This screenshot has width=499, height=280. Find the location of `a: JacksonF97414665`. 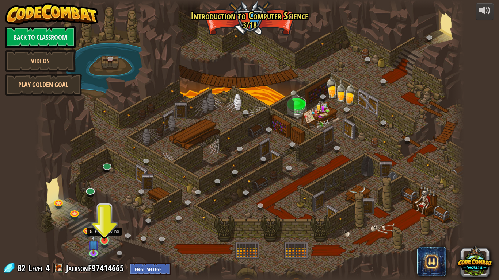

a: JacksonF97414665 is located at coordinates (96, 268).